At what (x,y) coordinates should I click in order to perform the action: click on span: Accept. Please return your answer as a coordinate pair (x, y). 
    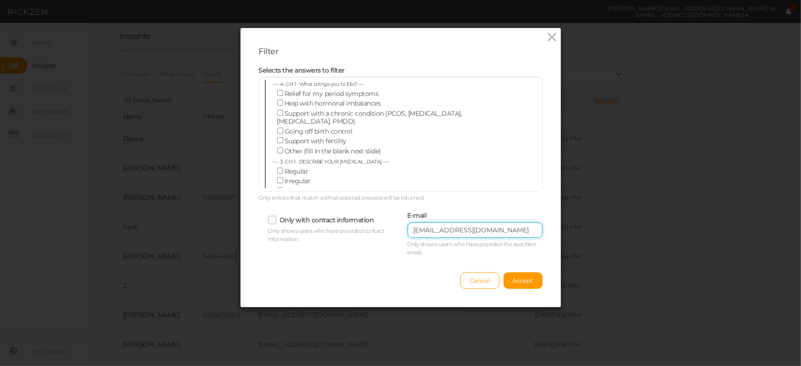
    Looking at the image, I should click on (523, 281).